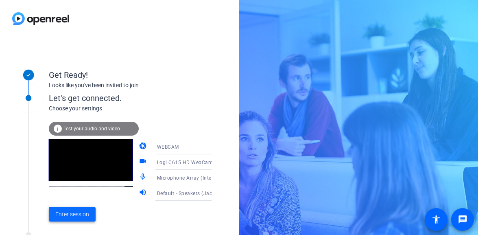 This screenshot has width=478, height=235. I want to click on span: Default - Speakers (Jabra SPEAK 510 USB) (0b0e:0420), so click(223, 193).